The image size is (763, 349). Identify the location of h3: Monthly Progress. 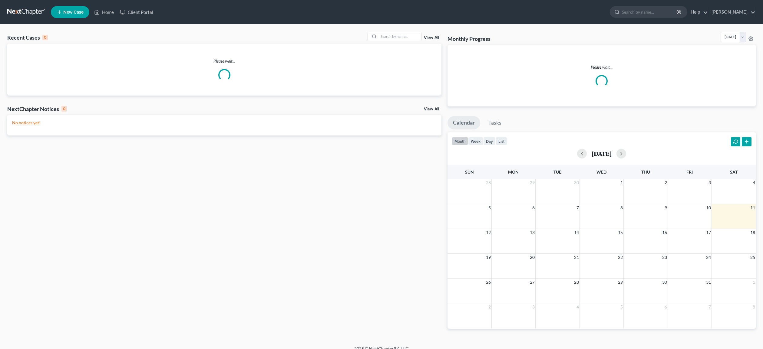
(469, 39).